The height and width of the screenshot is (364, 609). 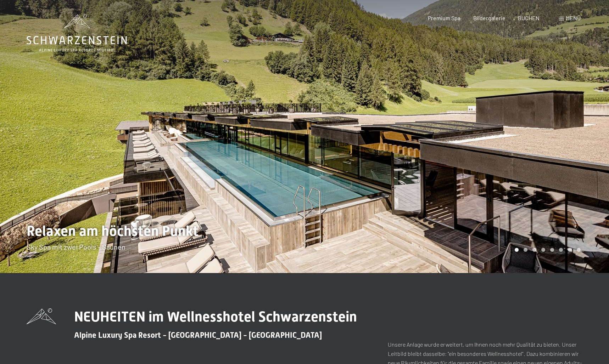 What do you see at coordinates (534, 250) in the screenshot?
I see `div: Carousel Page 3` at bounding box center [534, 250].